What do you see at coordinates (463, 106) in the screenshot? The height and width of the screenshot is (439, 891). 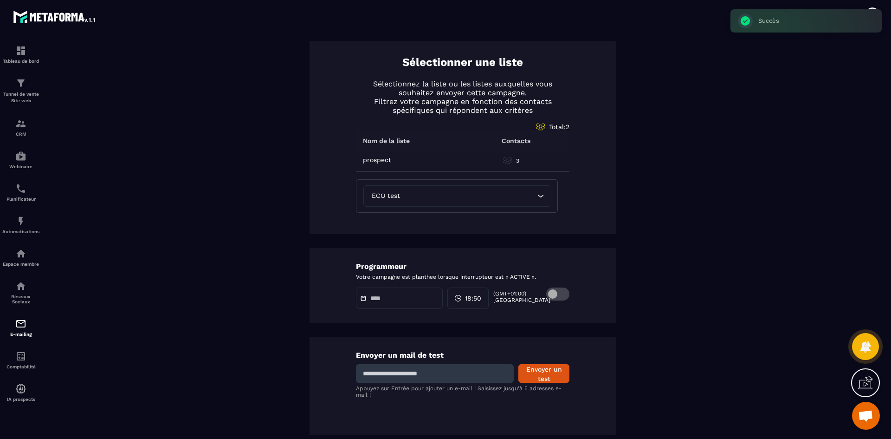 I see `p: Filtrez votre campagne en fonction des contacts spécifiques qui répondent aux critères` at bounding box center [463, 106].